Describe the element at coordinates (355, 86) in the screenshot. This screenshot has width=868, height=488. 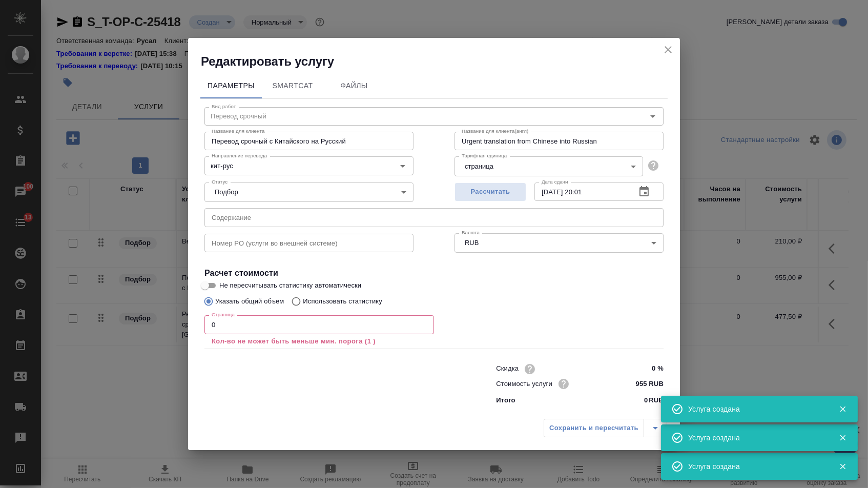
I see `span: Файлы` at that location.